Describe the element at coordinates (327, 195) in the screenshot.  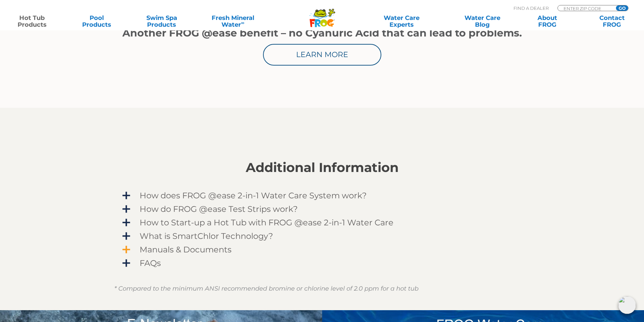
I see `span: How does FROG @ease 2-in-1 Water Care System work?` at that location.